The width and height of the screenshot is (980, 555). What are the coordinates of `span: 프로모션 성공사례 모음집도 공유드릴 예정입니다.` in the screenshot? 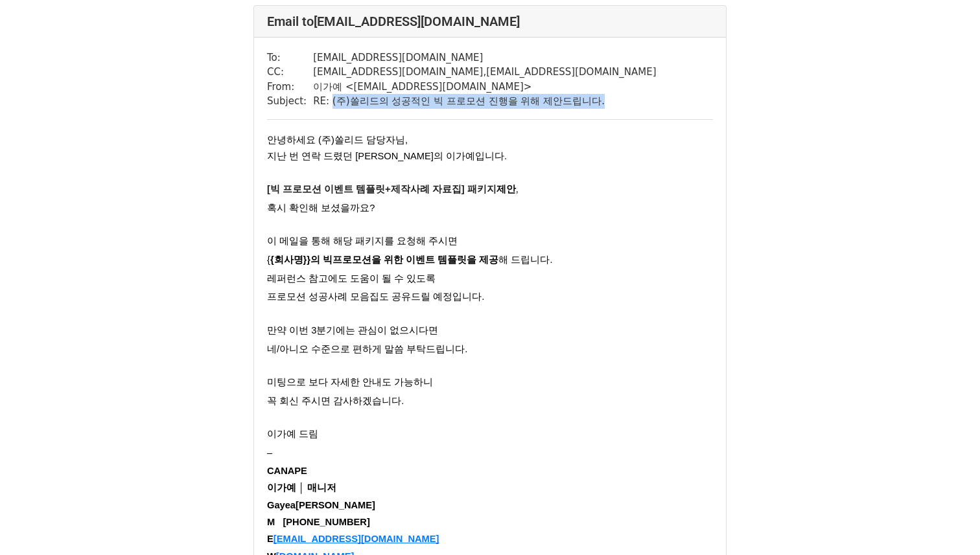 It's located at (375, 297).